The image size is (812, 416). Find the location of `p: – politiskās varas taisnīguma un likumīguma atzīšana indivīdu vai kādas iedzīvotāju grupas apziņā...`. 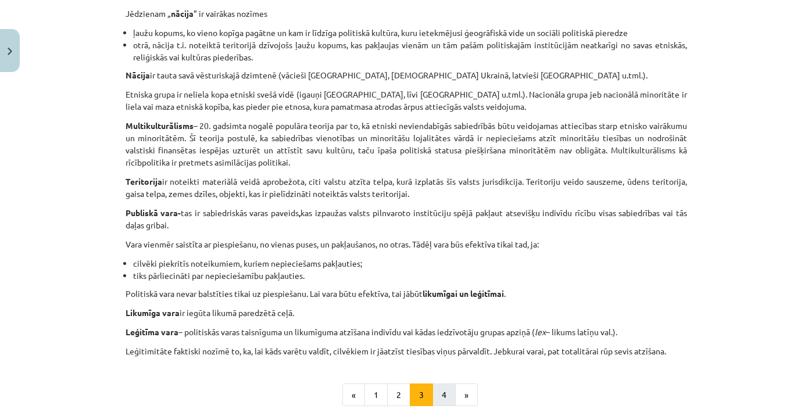

p: – politiskās varas taisnīguma un likumīguma atzīšana indivīdu vai kādas iedzīvotāju grupas apziņā... is located at coordinates (406, 332).